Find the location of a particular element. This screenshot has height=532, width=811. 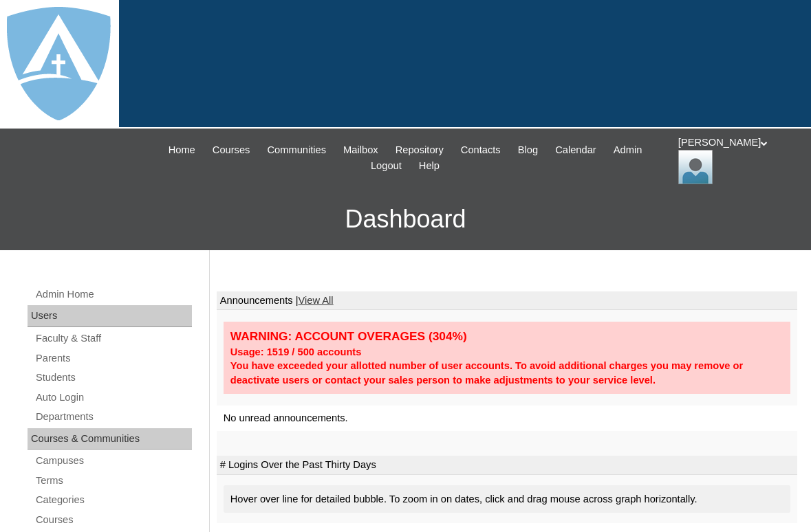

div: Users is located at coordinates (109, 316).